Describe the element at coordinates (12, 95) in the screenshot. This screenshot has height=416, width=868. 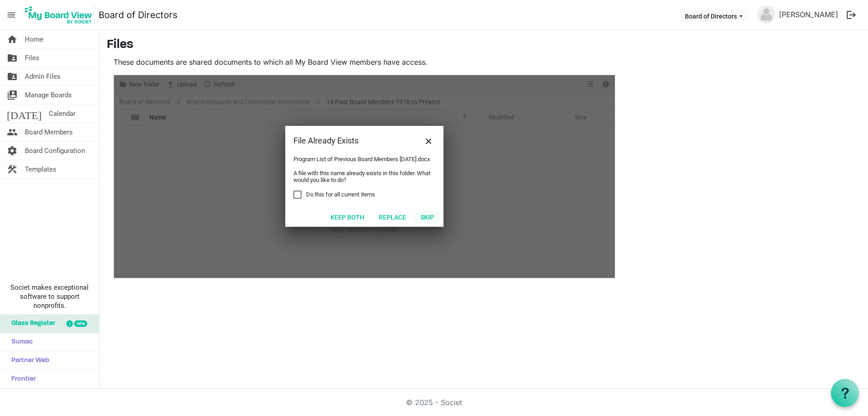
I see `span: switch_account` at that location.